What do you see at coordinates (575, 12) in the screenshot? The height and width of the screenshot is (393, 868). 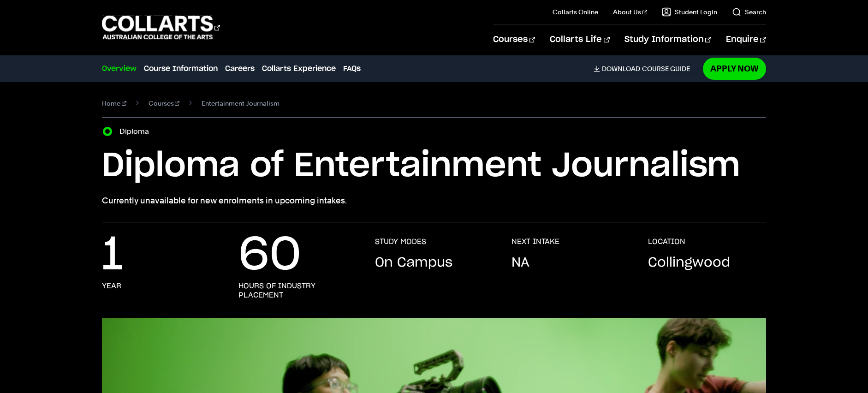 I see `a: Collarts Online` at bounding box center [575, 12].